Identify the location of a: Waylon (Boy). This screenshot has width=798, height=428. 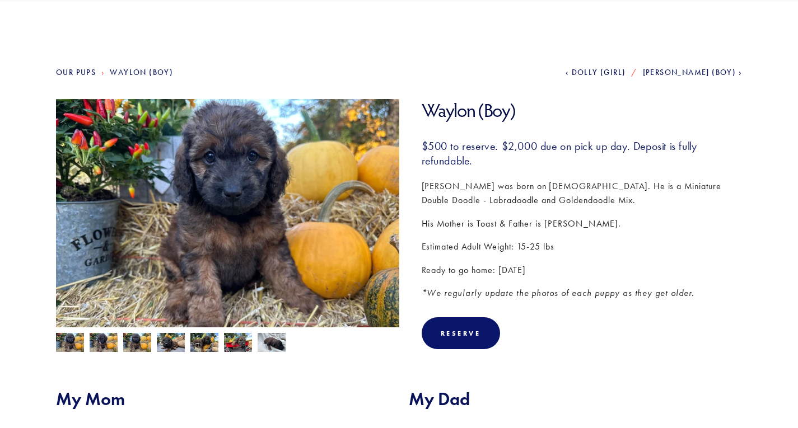
(141, 72).